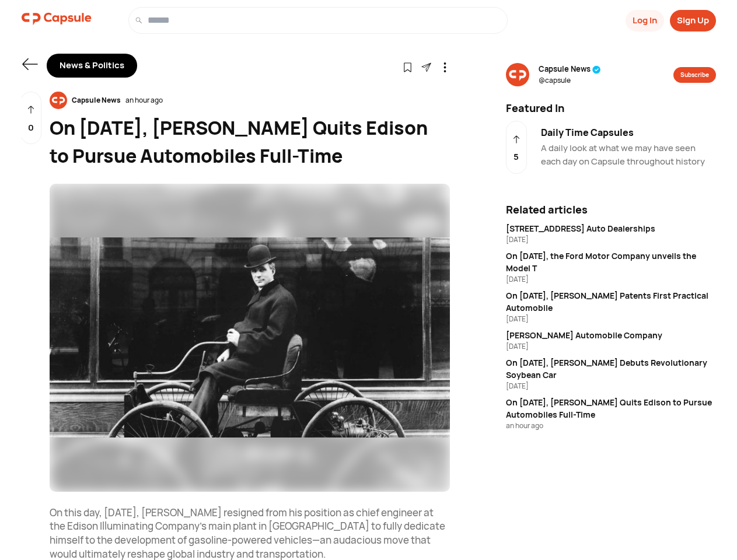  What do you see at coordinates (694, 75) in the screenshot?
I see `button: Subscribe` at bounding box center [694, 75].